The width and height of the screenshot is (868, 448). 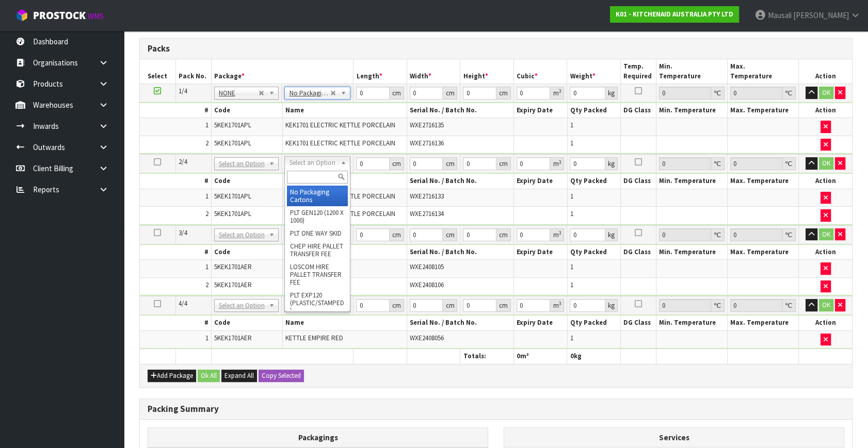 I want to click on li: CHEP HIRE PALLET TRANSFER FEE, so click(x=317, y=250).